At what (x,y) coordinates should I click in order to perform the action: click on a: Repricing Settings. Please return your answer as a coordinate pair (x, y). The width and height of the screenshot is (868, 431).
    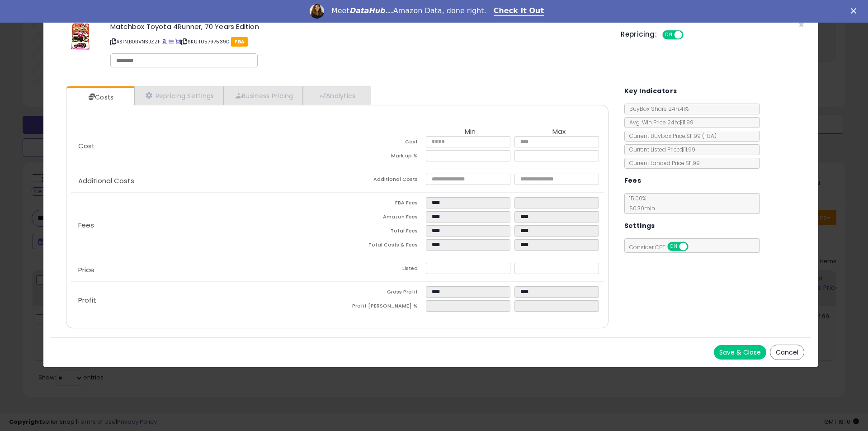
    Looking at the image, I should click on (179, 96).